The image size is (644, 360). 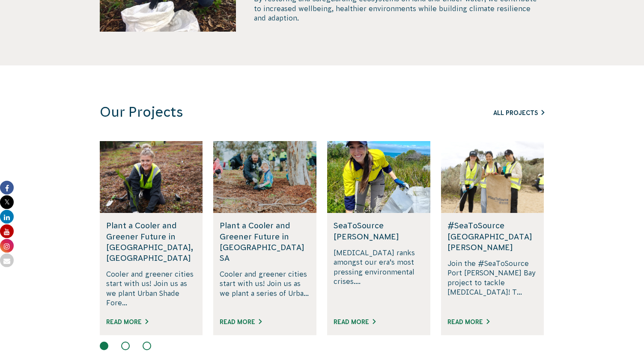 What do you see at coordinates (518, 113) in the screenshot?
I see `a: All Projects` at bounding box center [518, 113].